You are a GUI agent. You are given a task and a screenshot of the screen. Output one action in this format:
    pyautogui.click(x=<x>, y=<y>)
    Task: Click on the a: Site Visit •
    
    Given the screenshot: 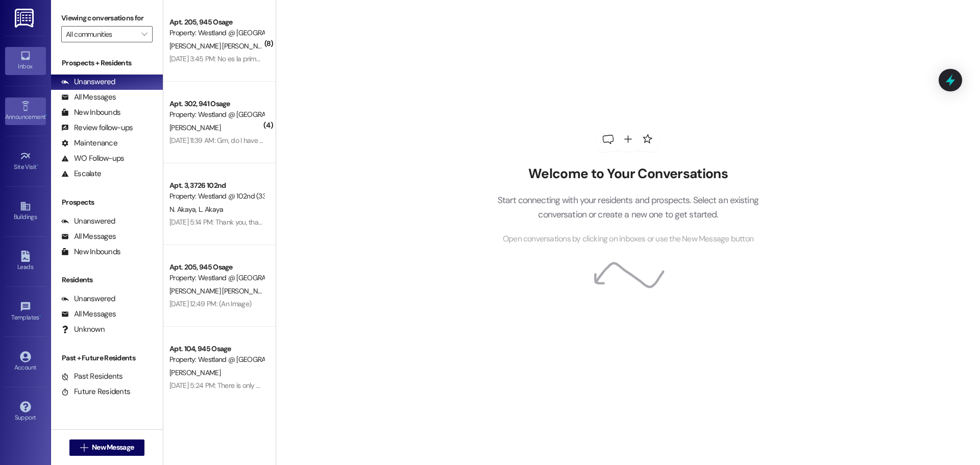 What is the action you would take?
    pyautogui.click(x=26, y=162)
    